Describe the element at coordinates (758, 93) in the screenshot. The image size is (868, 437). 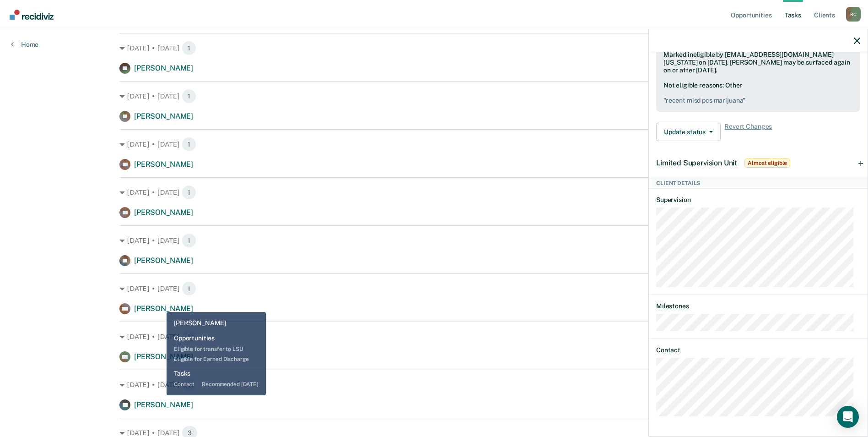
I see `div: Not eligible reasons: Other` at that location.